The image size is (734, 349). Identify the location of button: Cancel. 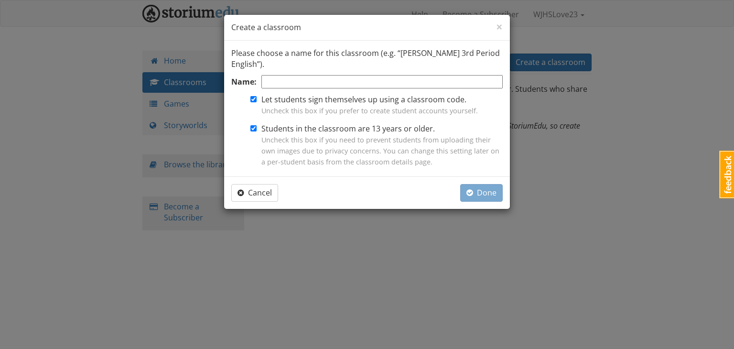
(255, 193).